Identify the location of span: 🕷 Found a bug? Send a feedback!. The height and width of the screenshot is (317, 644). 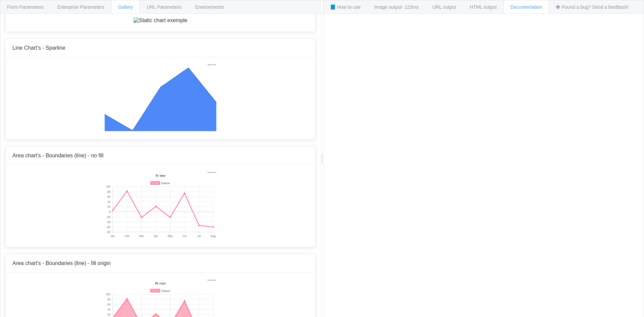
(592, 7).